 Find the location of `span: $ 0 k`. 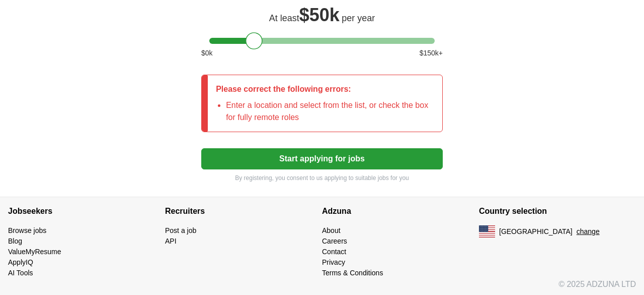

span: $ 0 k is located at coordinates (207, 53).